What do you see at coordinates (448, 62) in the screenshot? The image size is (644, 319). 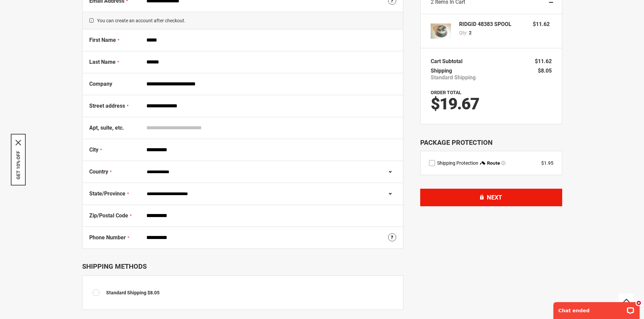 I see `th: Cart Subtotal` at bounding box center [448, 62].